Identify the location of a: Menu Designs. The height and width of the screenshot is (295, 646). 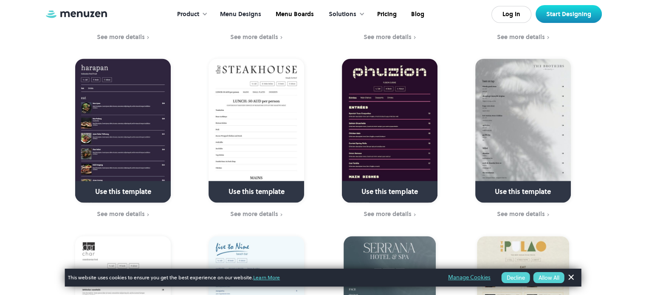
(240, 14).